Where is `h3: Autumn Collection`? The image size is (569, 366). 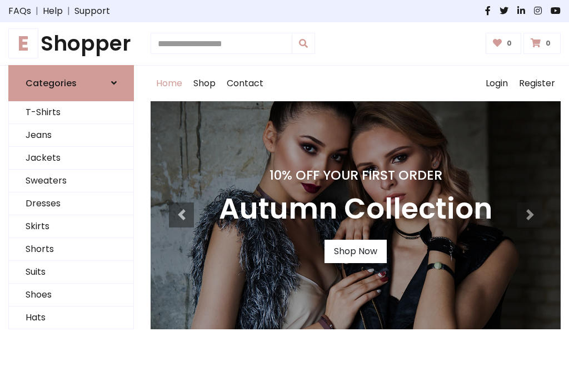
h3: Autumn Collection is located at coordinates (356, 209).